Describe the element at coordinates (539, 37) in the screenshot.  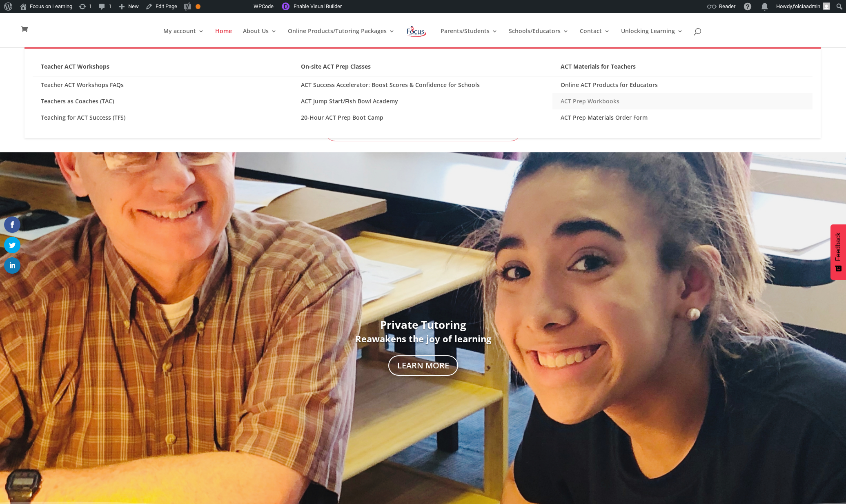
I see `a: Schools/Educators` at that location.